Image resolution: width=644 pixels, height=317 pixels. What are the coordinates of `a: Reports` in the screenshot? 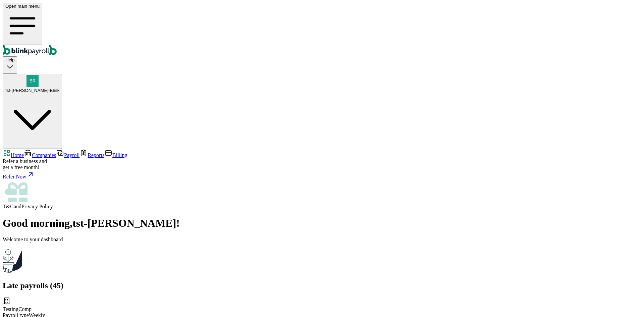 It's located at (92, 155).